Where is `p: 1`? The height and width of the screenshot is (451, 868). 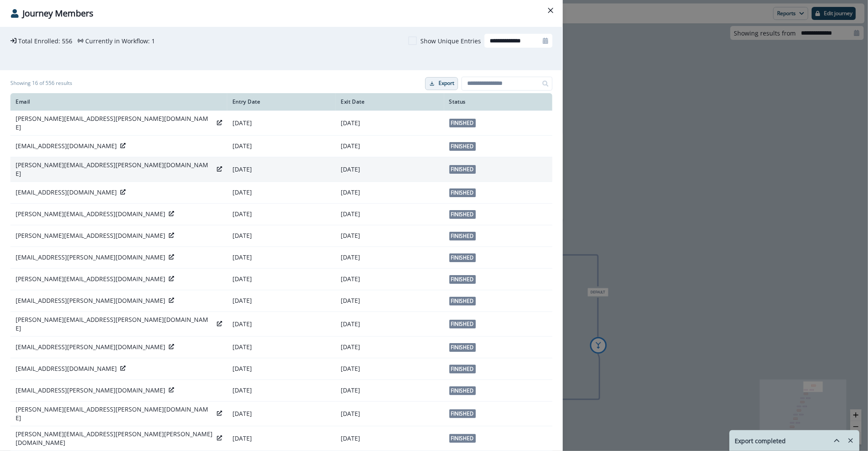 p: 1 is located at coordinates (153, 41).